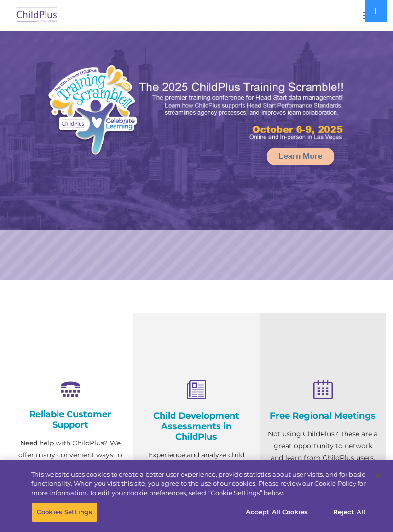 This screenshot has height=532, width=393. I want to click on button: Cookies Settings, so click(64, 512).